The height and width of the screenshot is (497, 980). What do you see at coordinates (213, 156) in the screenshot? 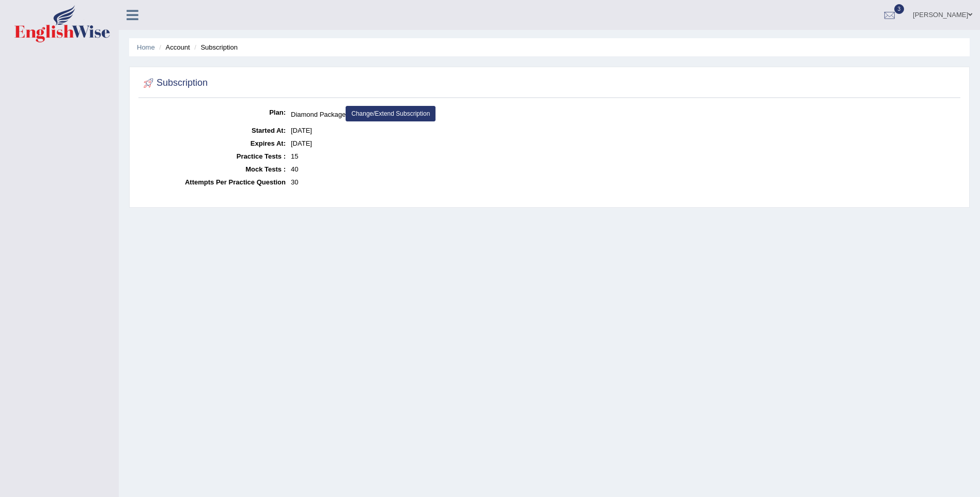
I see `dt: Practice Tests :` at bounding box center [213, 156].